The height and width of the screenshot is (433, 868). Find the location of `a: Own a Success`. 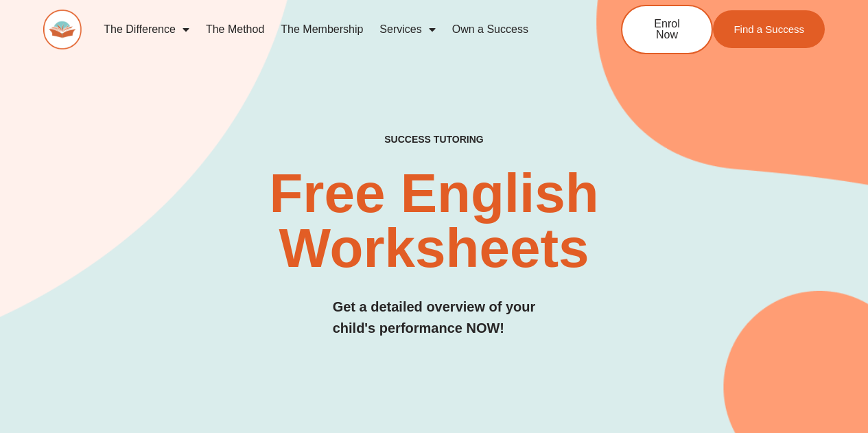

a: Own a Success is located at coordinates (490, 29).